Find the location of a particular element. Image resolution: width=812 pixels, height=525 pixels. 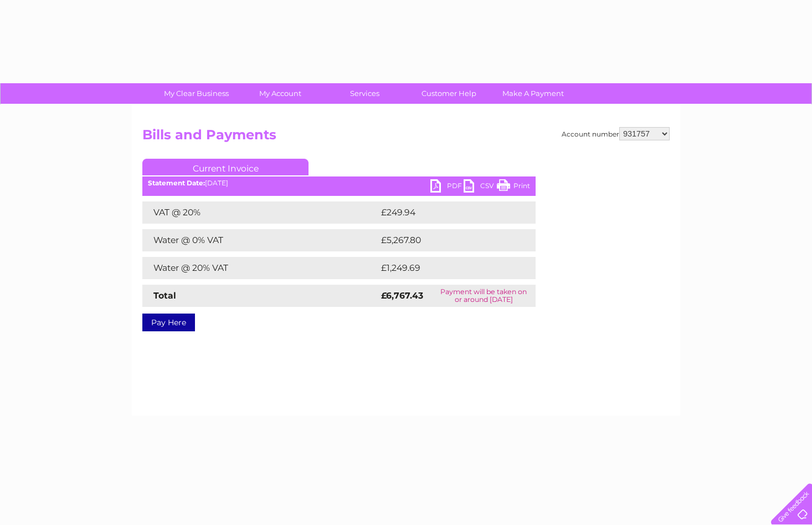

b: Statement Date: is located at coordinates (176, 182).